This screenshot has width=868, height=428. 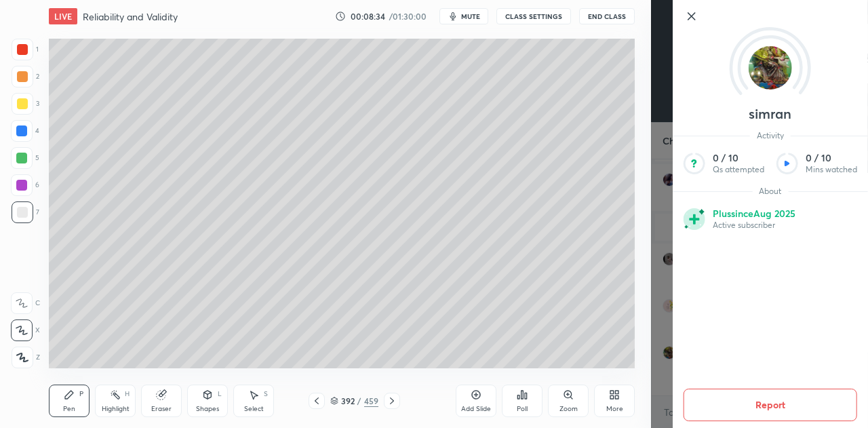 I want to click on div: L, so click(x=219, y=394).